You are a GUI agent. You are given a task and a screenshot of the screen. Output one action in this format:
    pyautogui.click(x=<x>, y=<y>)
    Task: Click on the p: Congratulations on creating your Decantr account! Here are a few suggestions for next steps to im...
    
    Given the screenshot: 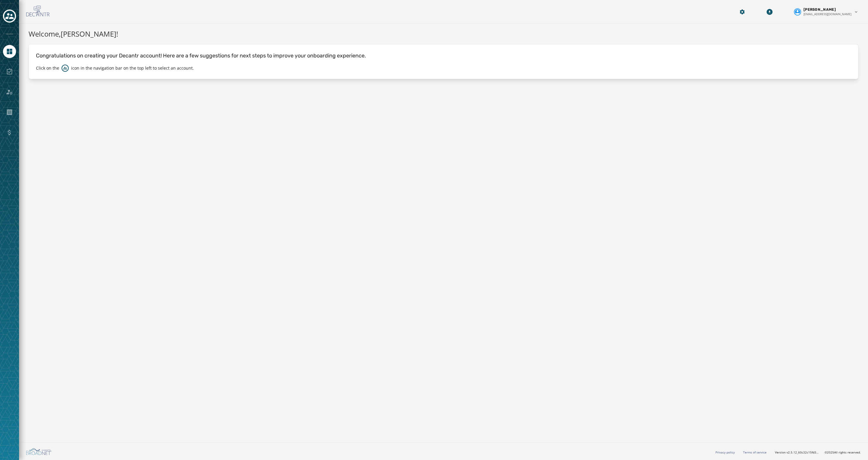 What is the action you would take?
    pyautogui.click(x=444, y=55)
    